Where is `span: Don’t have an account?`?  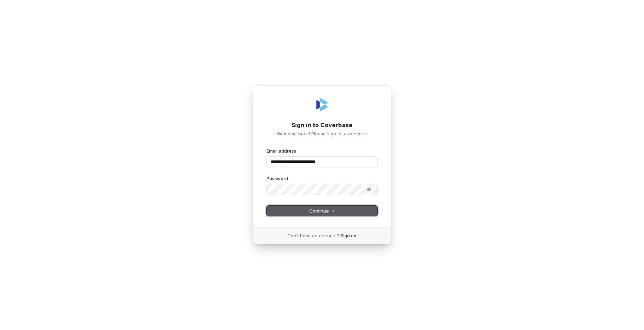
span: Don’t have an account? is located at coordinates (314, 235).